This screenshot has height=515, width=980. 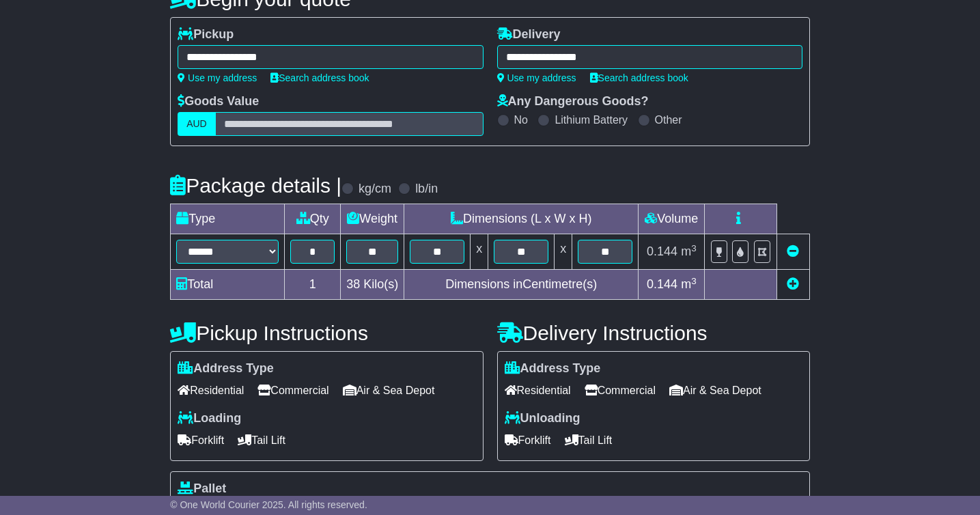 What do you see at coordinates (654, 332) in the screenshot?
I see `h4: Delivery Instructions` at bounding box center [654, 332].